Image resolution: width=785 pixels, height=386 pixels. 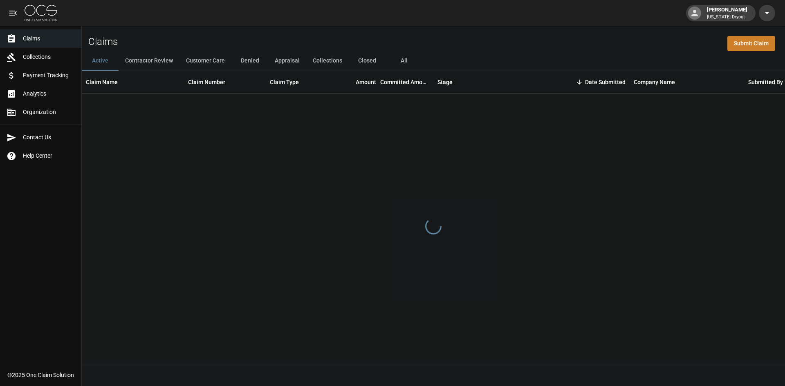 I want to click on span: Claims, so click(x=49, y=38).